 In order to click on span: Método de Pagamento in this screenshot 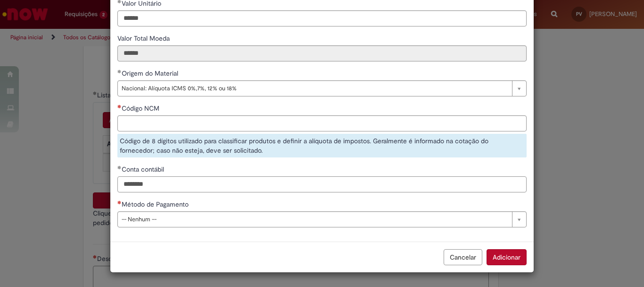, I will do `click(157, 204)`.